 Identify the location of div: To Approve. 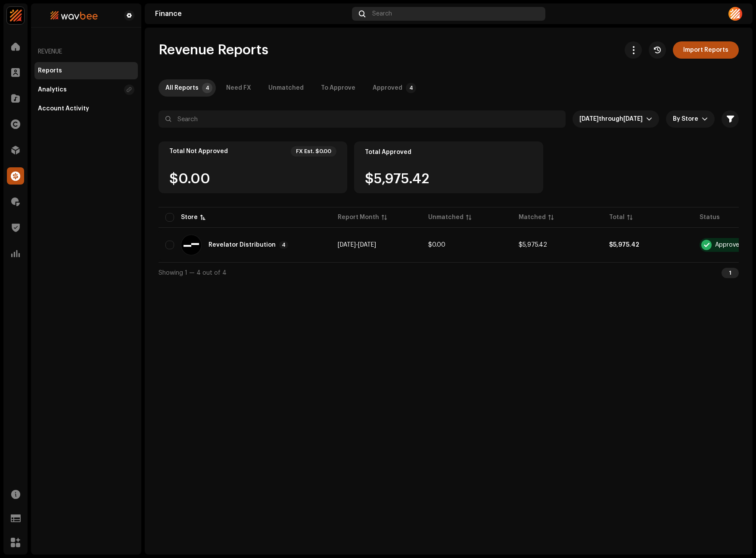
(339, 88).